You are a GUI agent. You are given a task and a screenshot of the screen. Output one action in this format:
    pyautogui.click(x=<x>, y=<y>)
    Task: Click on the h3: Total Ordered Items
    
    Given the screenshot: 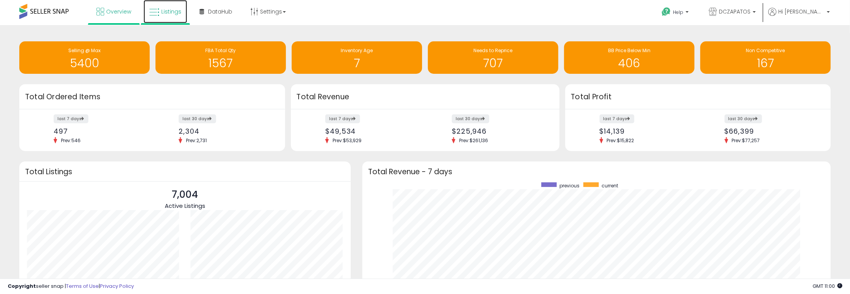 What is the action you would take?
    pyautogui.click(x=152, y=97)
    